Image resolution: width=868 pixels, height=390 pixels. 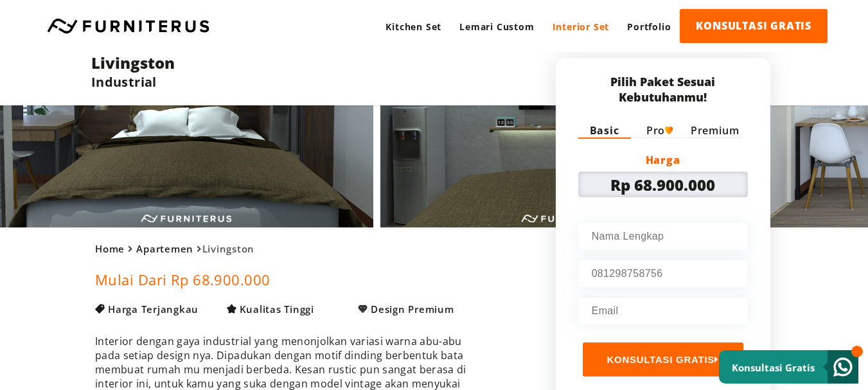 I want to click on a: Konsultasi Gratis, so click(x=789, y=366).